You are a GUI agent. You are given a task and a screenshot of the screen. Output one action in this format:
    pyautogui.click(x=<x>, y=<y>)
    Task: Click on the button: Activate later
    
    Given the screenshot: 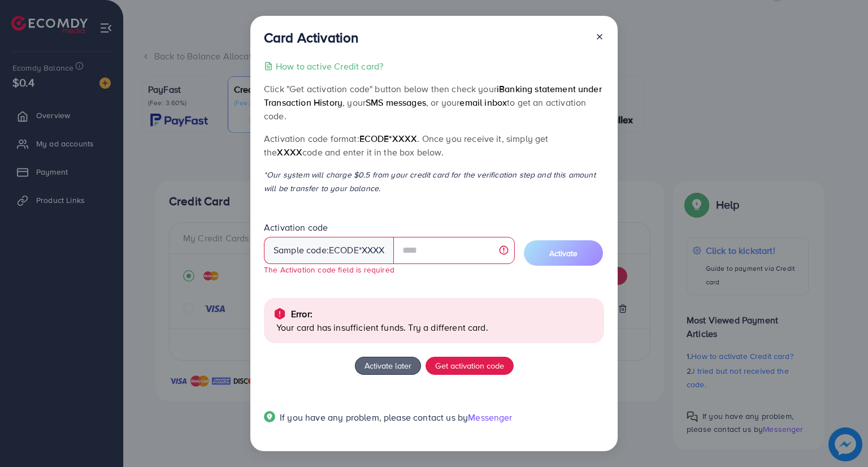 What is the action you would take?
    pyautogui.click(x=387, y=365)
    